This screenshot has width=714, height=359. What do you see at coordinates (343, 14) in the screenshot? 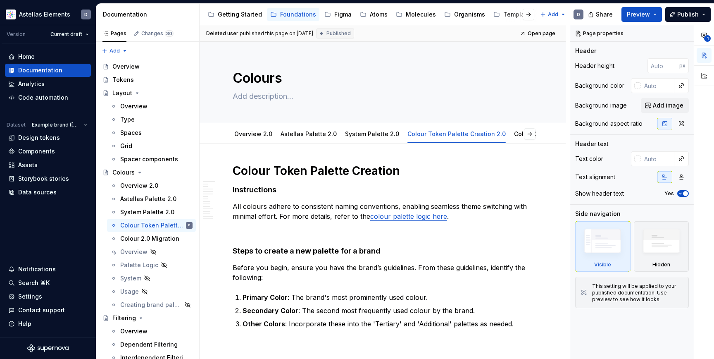
I see `div: Figma` at bounding box center [343, 14].